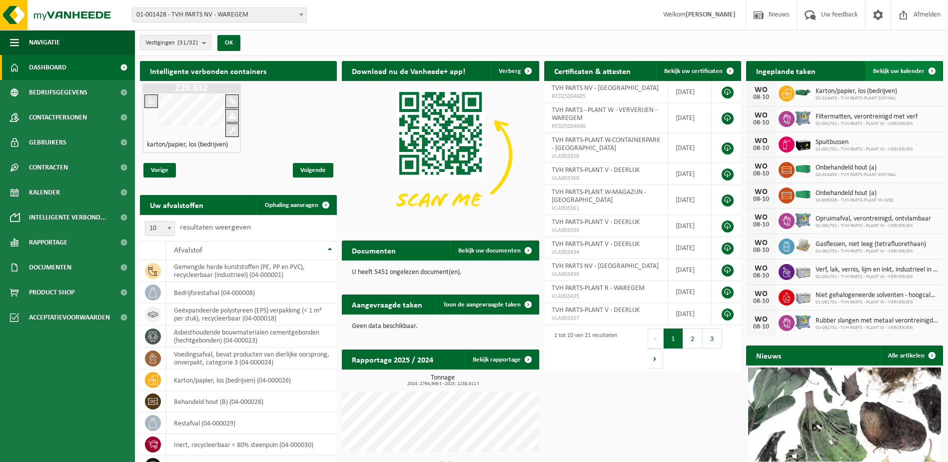 The width and height of the screenshot is (948, 462). I want to click on span: 10, so click(160, 228).